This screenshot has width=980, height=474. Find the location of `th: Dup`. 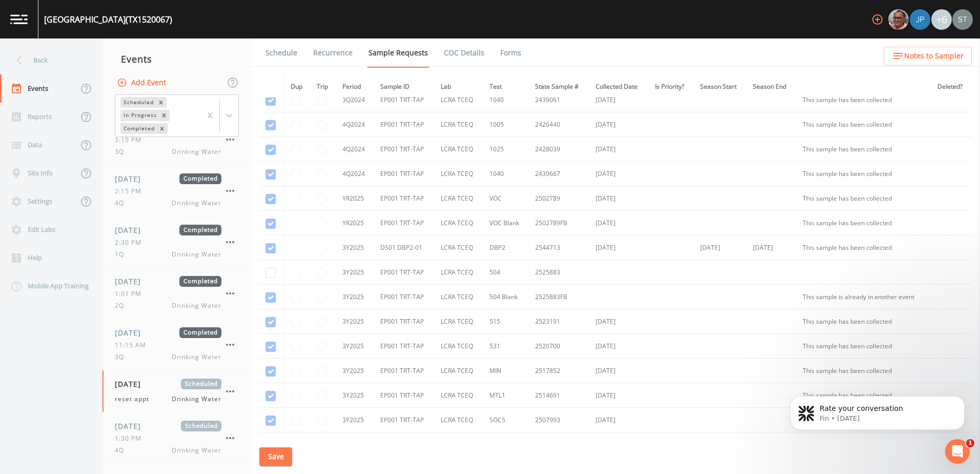

th: Dup is located at coordinates (297, 86).